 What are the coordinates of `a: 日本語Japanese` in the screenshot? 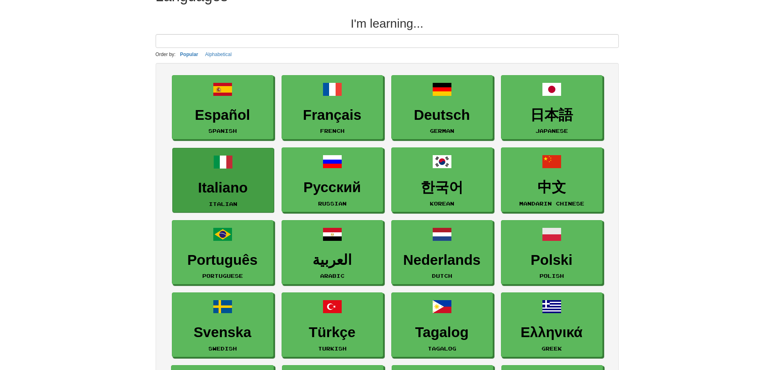 It's located at (552, 107).